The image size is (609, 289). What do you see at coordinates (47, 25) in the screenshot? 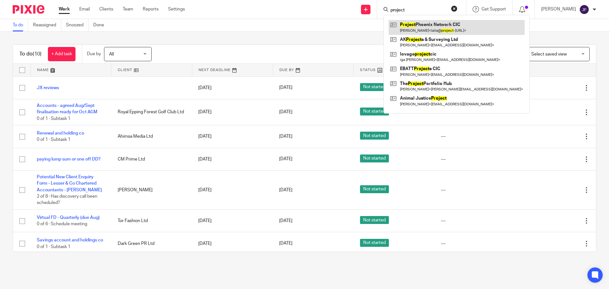
I see `a: Reassigned` at bounding box center [47, 25].